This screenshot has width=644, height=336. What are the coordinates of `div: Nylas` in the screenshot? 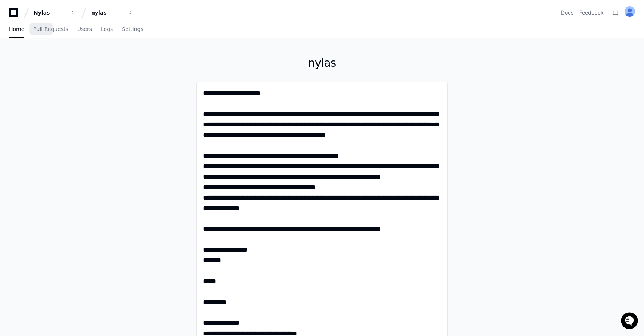 It's located at (49, 13).